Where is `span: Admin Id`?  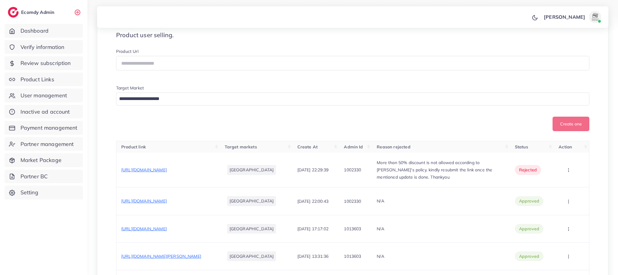
span: Admin Id is located at coordinates (353, 147).